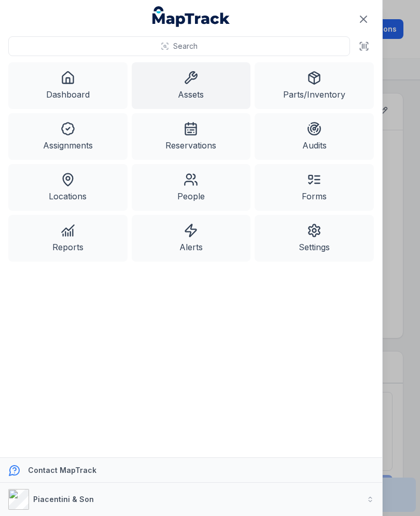  Describe the element at coordinates (314, 238) in the screenshot. I see `a: Settings` at that location.